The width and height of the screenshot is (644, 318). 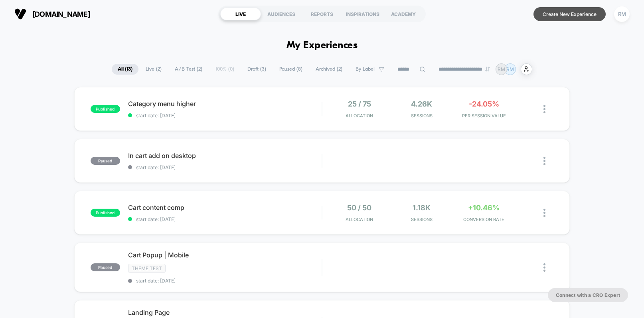 I want to click on span: 25 / 75, so click(x=360, y=104).